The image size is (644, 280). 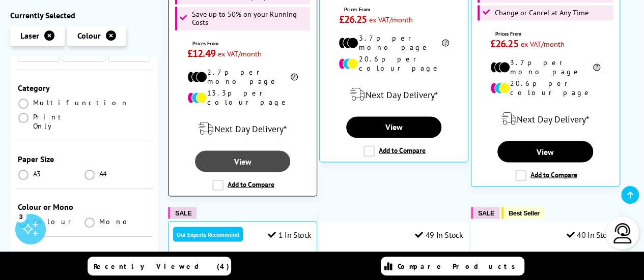 I want to click on div: Paper Size, so click(x=84, y=159).